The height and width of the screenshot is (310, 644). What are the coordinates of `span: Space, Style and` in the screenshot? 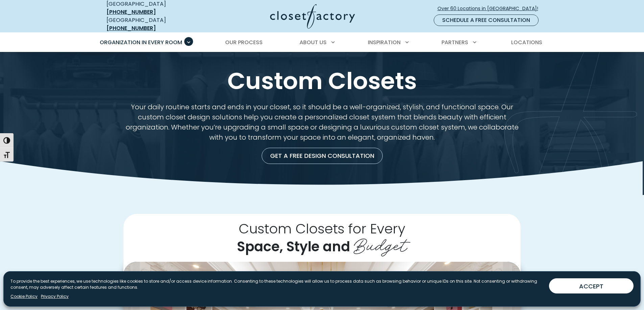 It's located at (293, 247).